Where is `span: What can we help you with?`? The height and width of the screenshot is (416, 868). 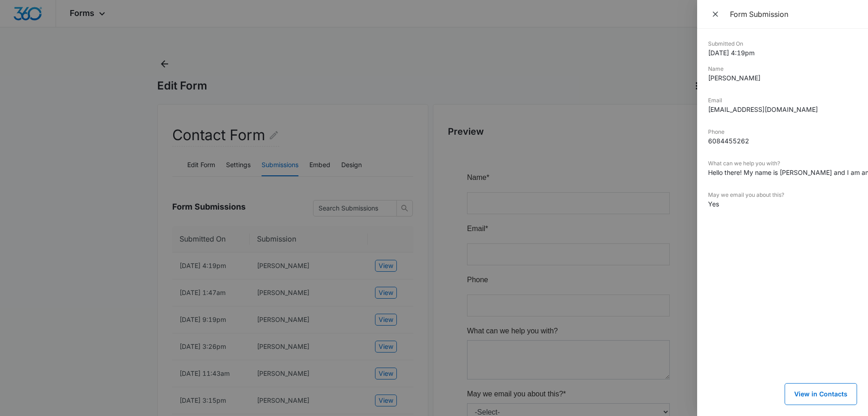
span: What can we help you with? is located at coordinates (50, 163).